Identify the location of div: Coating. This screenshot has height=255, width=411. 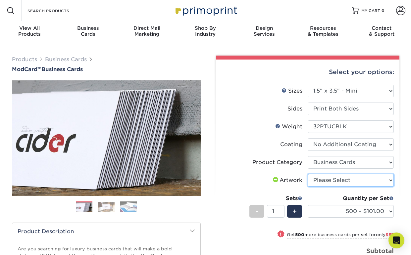
(291, 145).